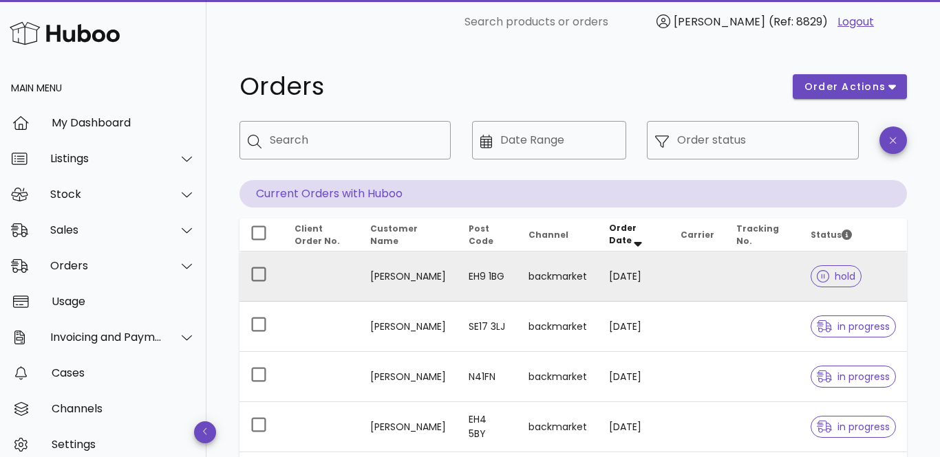 The image size is (940, 457). Describe the element at coordinates (487, 235) in the screenshot. I see `th: Post Code` at that location.